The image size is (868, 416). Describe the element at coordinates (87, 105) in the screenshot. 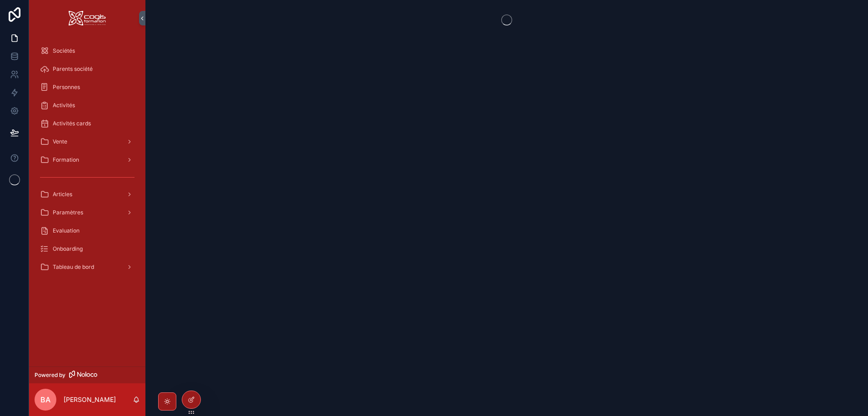

I see `a: Activités` at that location.